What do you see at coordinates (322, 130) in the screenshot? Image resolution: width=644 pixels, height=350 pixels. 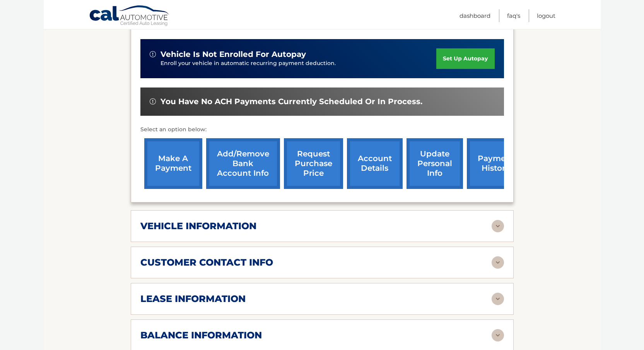 I see `p: Select an option below:` at bounding box center [322, 130].